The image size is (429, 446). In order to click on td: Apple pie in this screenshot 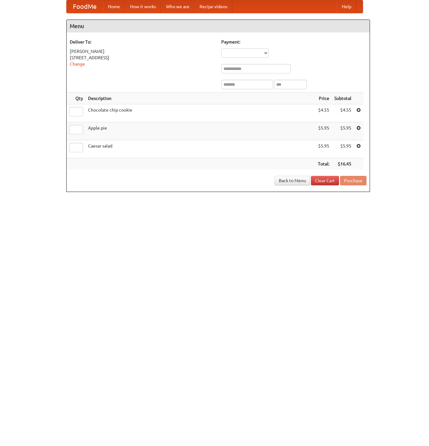, I will do `click(200, 131)`.